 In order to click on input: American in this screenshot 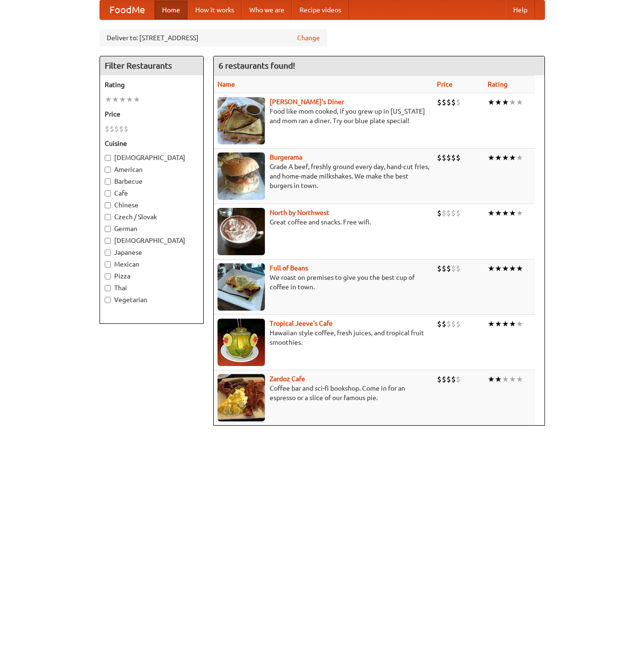, I will do `click(108, 170)`.